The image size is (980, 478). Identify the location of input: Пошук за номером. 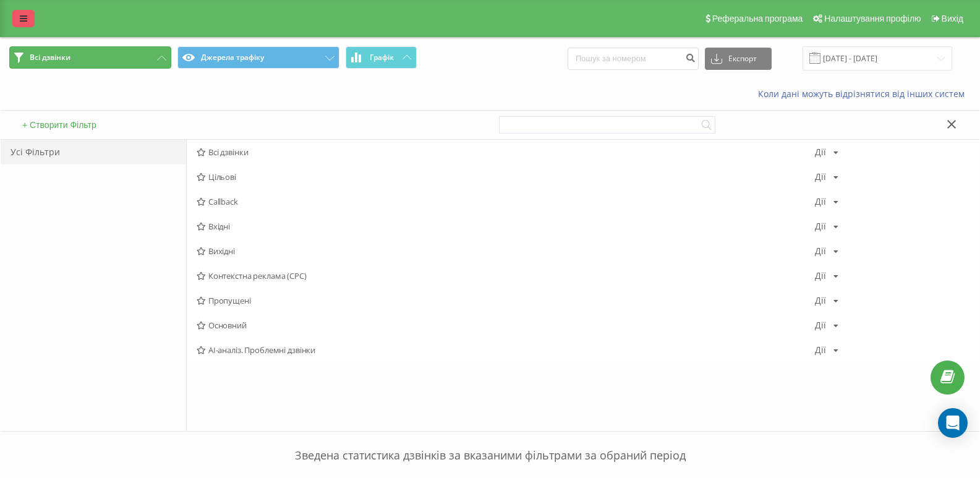
(633, 59).